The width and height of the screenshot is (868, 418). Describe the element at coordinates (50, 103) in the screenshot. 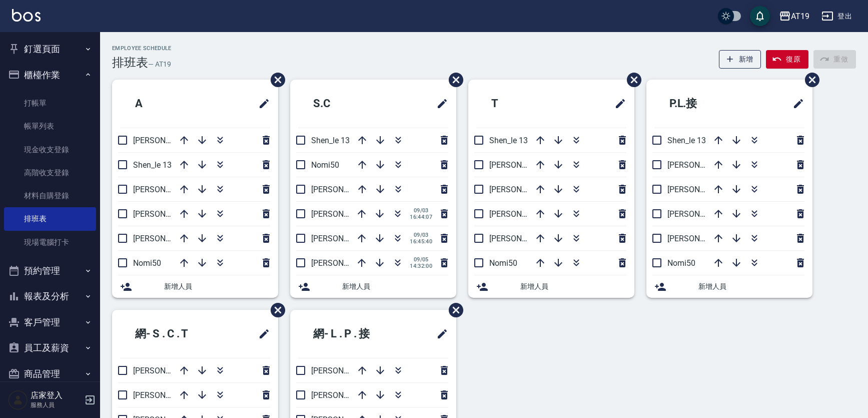

I see `a: 打帳單` at that location.